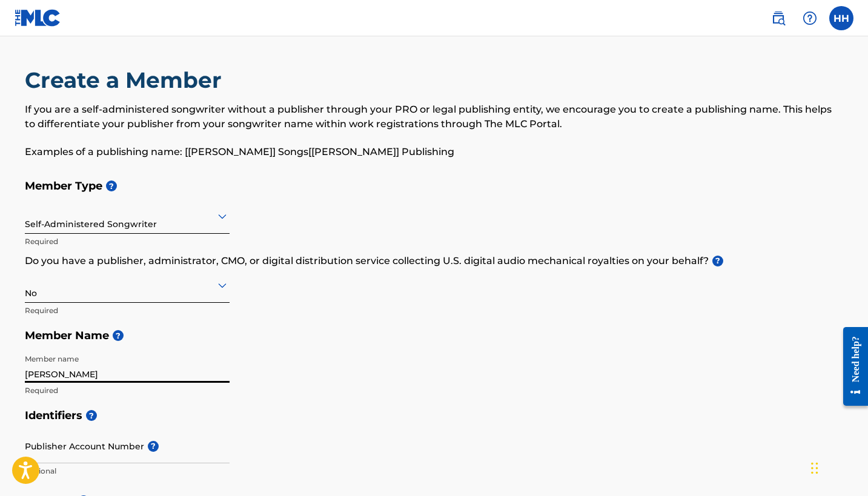  I want to click on img: help, so click(810, 18).